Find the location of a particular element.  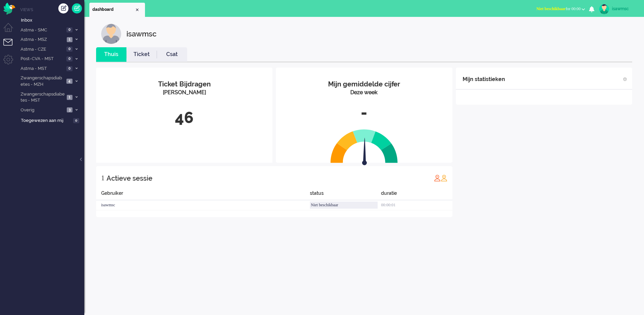

img: profile_orange.svg is located at coordinates (444, 178).